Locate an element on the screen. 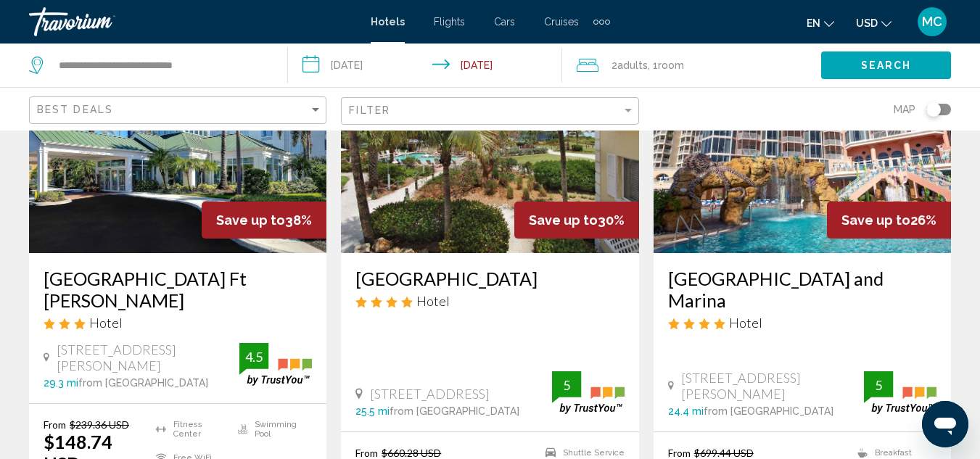  span: 24.4 mi is located at coordinates (686, 411).